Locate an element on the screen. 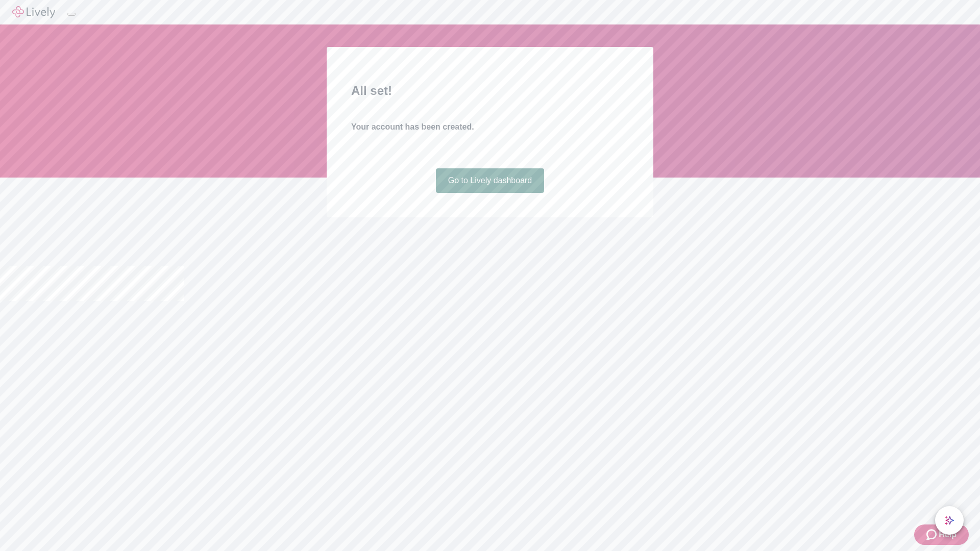 The width and height of the screenshot is (980, 551). svg: Lively AI Assistant is located at coordinates (949, 521).